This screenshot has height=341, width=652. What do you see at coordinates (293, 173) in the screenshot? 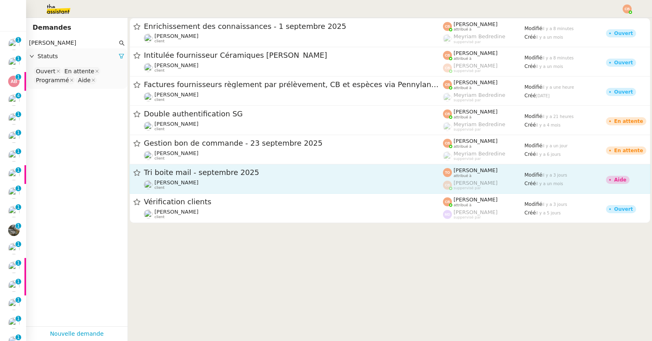
I see `span: Tri boite mail - septembre 2025` at bounding box center [293, 173].